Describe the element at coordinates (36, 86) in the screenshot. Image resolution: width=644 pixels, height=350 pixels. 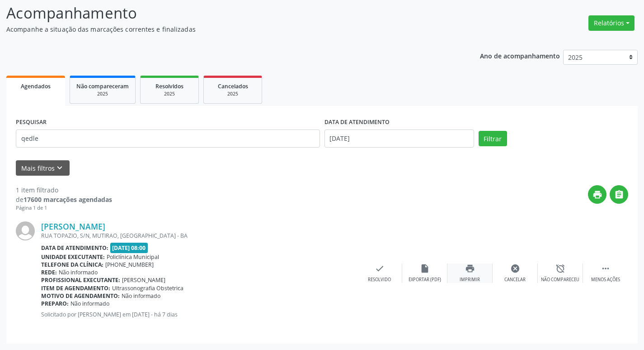
I see `span: Agendados` at that location.